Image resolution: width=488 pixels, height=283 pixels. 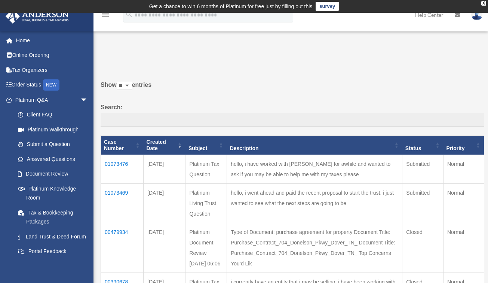 I want to click on a: Land Trust & Deed Forum, so click(x=53, y=237).